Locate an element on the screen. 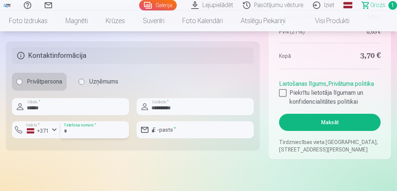 This screenshot has height=191, width=397. img: /fa3 is located at coordinates (7, 5).